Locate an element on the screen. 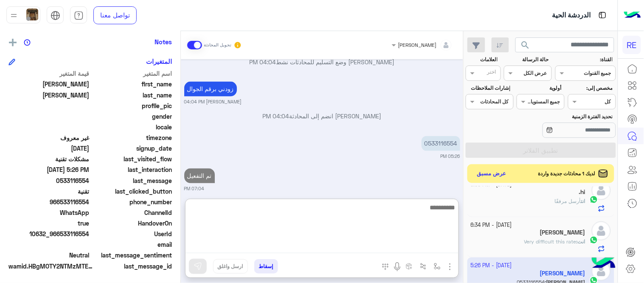 The width and height of the screenshot is (644, 283). span: مشكلات تقنية is located at coordinates (49, 158).